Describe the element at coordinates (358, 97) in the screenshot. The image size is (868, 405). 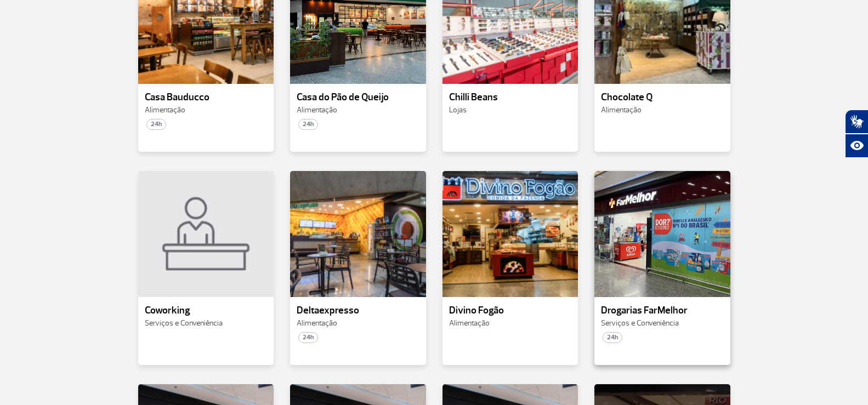
I see `p: Casa do Pão de Queijo` at that location.